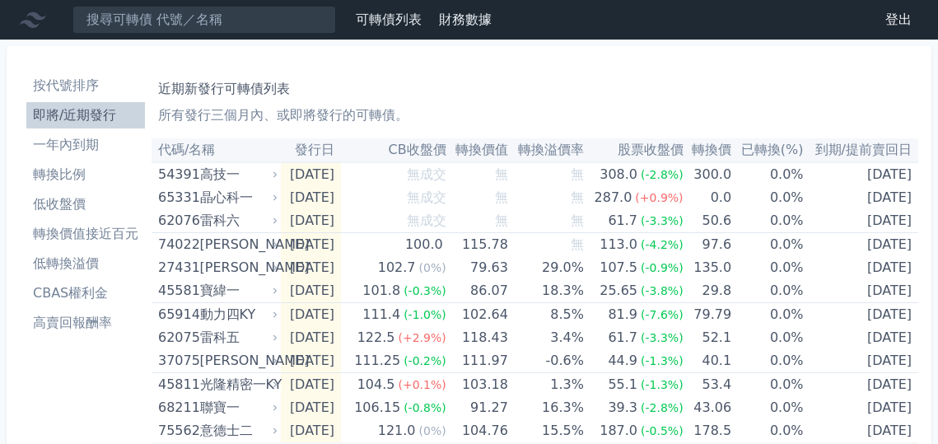  Describe the element at coordinates (707, 268) in the screenshot. I see `td: 135.0` at that location.